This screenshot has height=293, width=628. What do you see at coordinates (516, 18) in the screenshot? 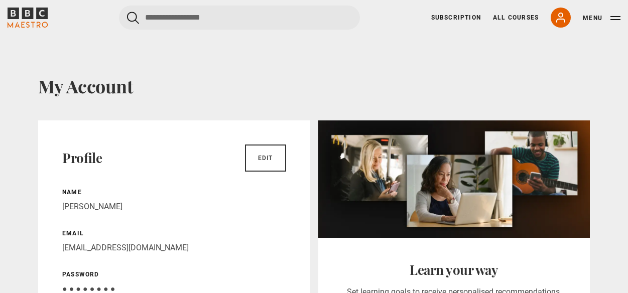
I see `a: All Courses` at bounding box center [516, 18].